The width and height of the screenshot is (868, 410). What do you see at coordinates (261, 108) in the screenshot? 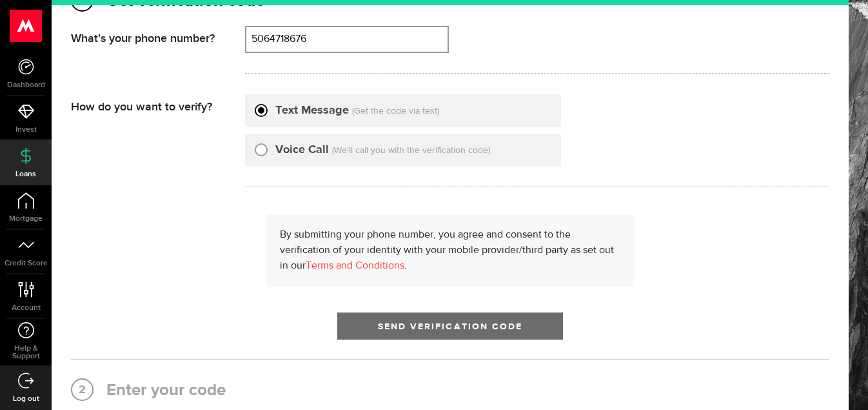
I see `input: Text Message` at bounding box center [261, 108].